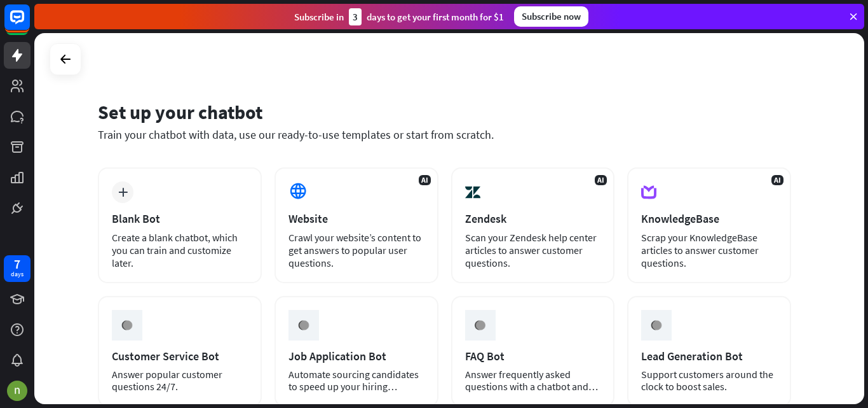 The image size is (868, 408). I want to click on div: Subscribe in days to get your first month for $1, so click(399, 17).